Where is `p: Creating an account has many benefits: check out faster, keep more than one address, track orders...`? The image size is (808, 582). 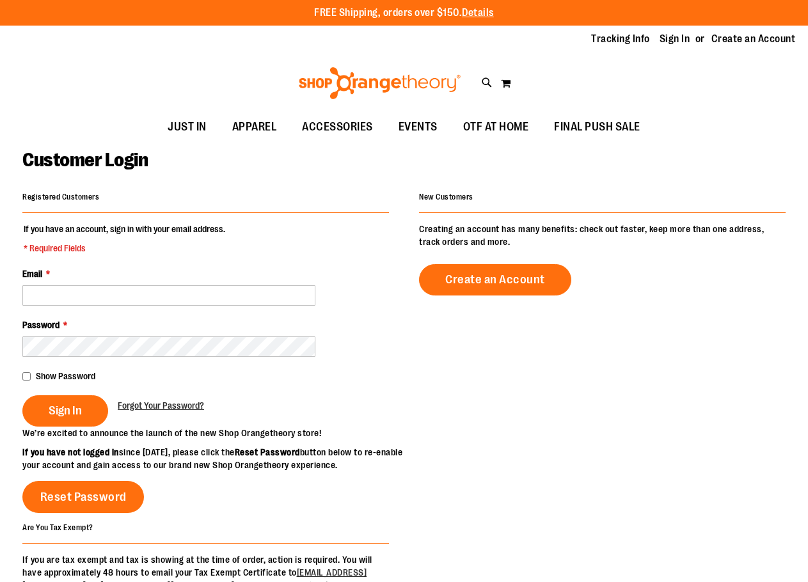
p: Creating an account has many benefits: check out faster, keep more than one address, track orders... is located at coordinates (602, 236).